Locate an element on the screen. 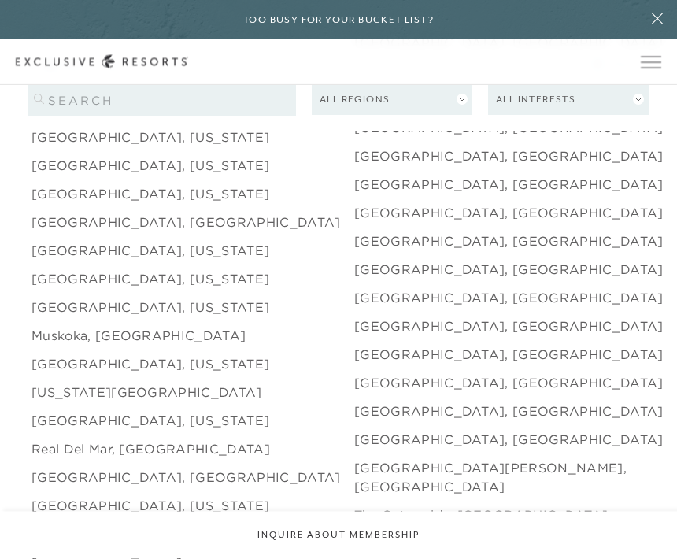 This screenshot has height=559, width=677. button: All Interests is located at coordinates (569, 100).